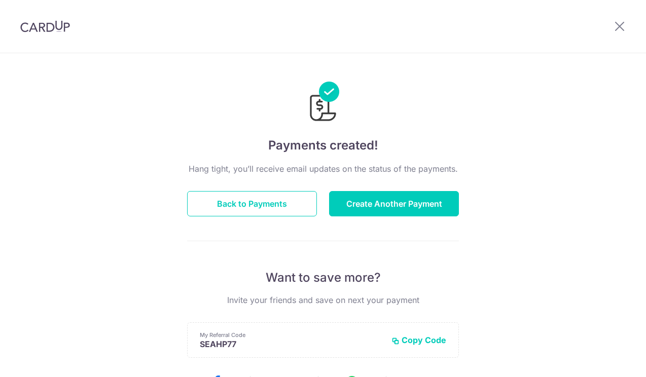 The height and width of the screenshot is (377, 646). Describe the element at coordinates (291, 335) in the screenshot. I see `p: My Referral Code` at that location.